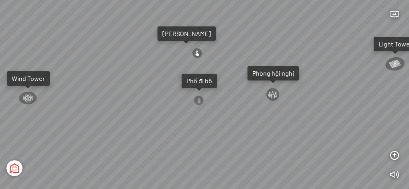 This screenshot has width=409, height=189. I want to click on div: Phố đi bộ, so click(199, 81).